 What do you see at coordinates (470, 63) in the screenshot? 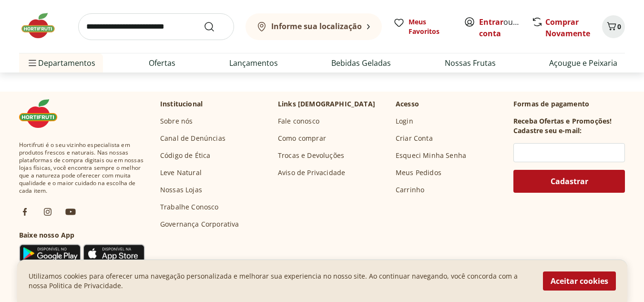
I see `a: Nossas Frutas` at bounding box center [470, 63].